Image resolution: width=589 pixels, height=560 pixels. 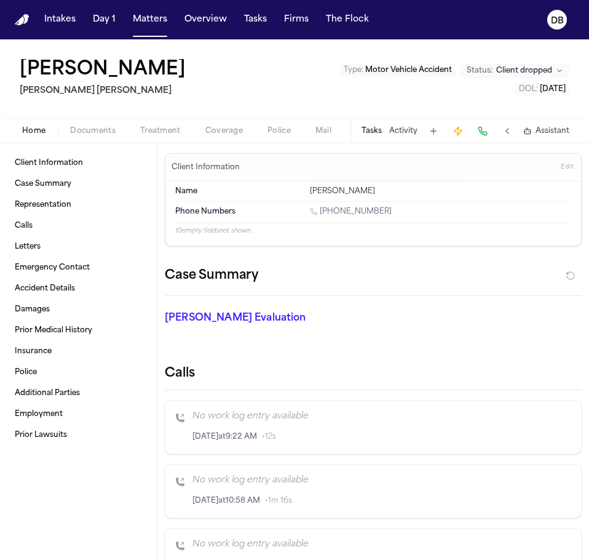 I want to click on h2: Calls, so click(x=373, y=373).